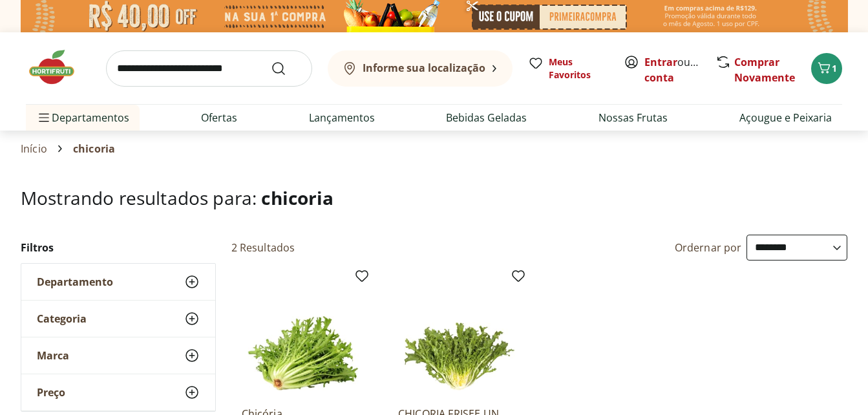  Describe the element at coordinates (835, 68) in the screenshot. I see `span: 1` at that location.